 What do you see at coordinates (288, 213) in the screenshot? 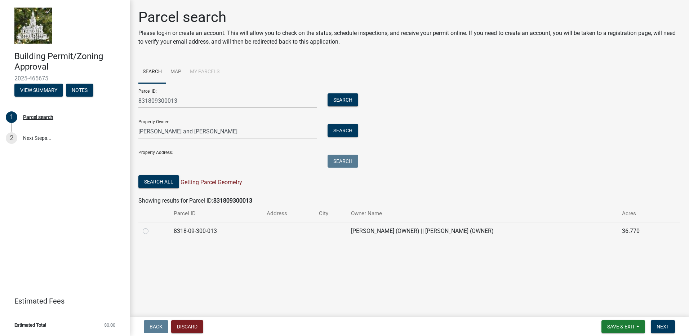
I see `th: Address` at bounding box center [288, 213].